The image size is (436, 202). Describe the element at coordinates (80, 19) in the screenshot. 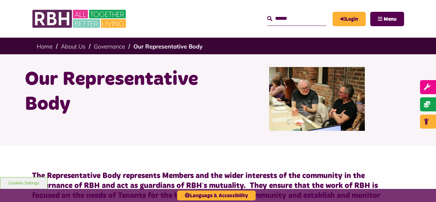

I see `img: RBH` at that location.